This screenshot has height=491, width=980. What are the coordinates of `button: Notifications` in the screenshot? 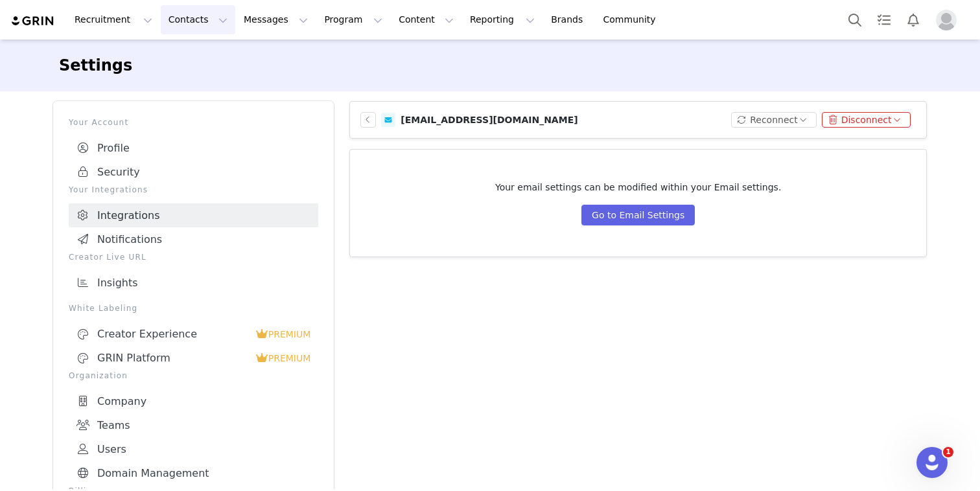 It's located at (914, 19).